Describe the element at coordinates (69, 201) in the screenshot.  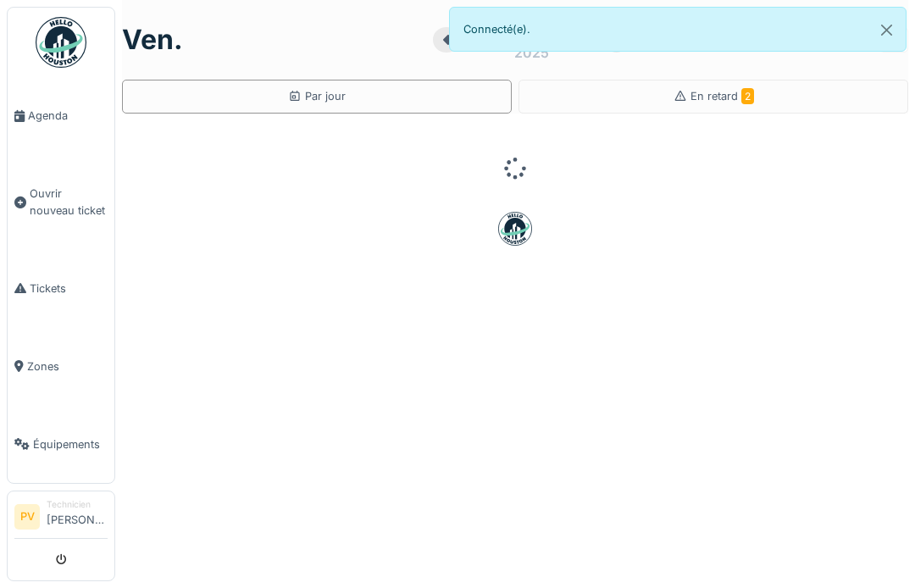
I see `span: Ouvrir nouveau ticket` at that location.